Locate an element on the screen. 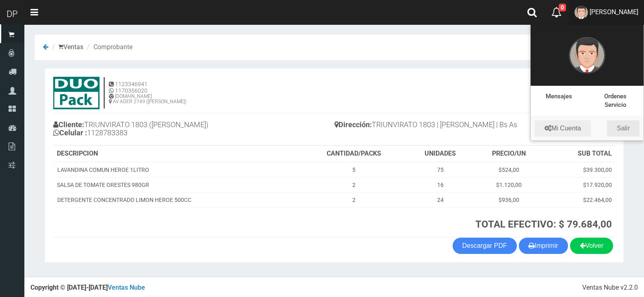  th: SUB TOTAL is located at coordinates (579, 154).